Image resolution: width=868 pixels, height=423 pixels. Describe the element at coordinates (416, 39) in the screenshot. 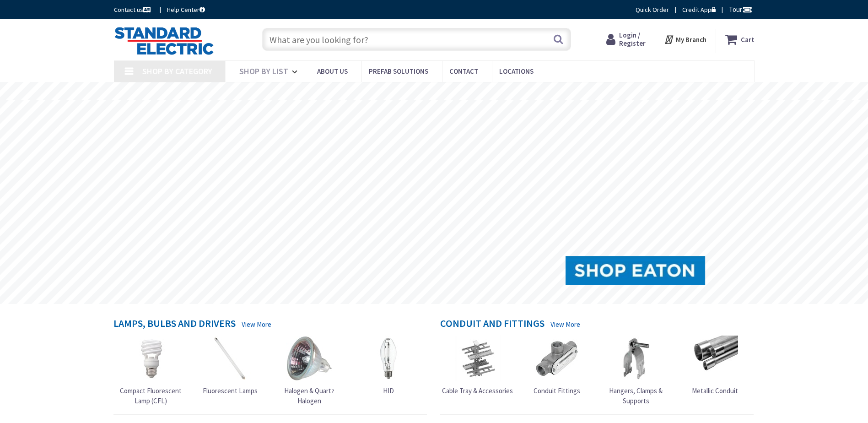

I see `input: What are you looking for?` at that location.